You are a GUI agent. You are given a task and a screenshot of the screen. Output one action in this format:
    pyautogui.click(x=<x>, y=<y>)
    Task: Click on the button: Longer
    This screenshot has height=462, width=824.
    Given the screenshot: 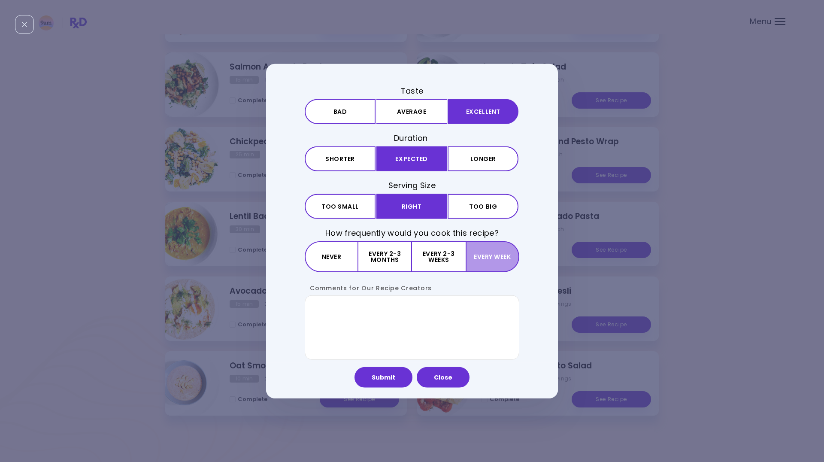 What is the action you would take?
    pyautogui.click(x=483, y=159)
    